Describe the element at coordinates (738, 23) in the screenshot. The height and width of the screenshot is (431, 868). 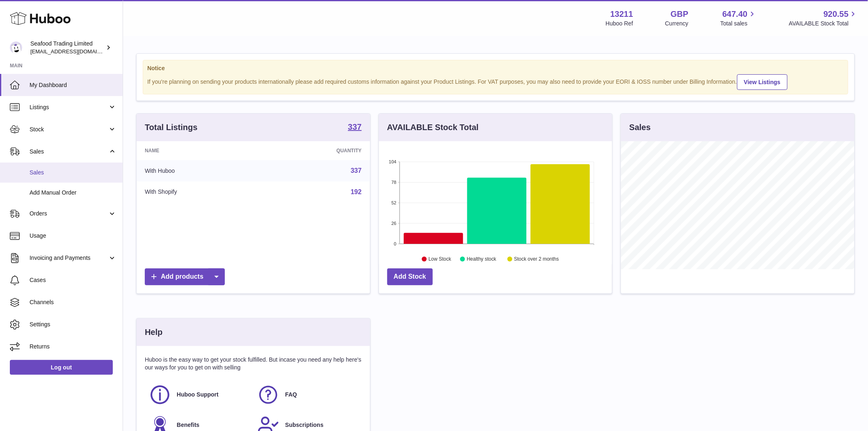
I see `span: Total sales` at that location.